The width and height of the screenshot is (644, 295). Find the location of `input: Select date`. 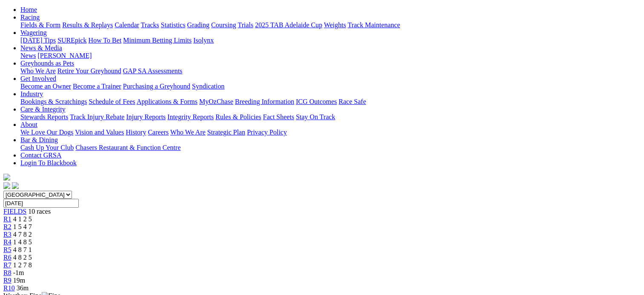

input: Select date is located at coordinates (41, 203).